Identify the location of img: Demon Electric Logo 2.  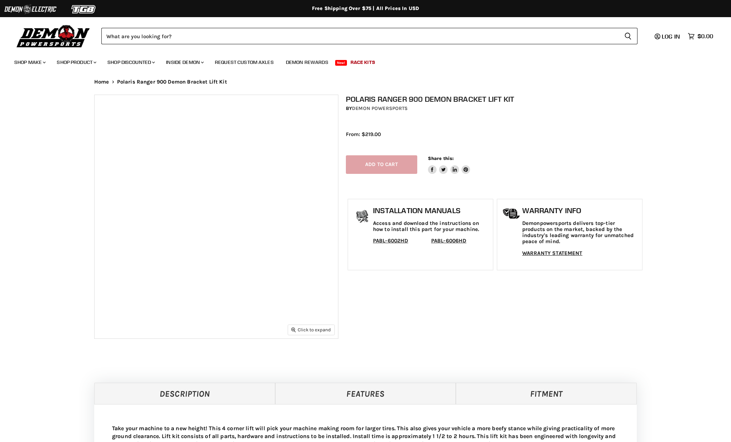
(30, 9).